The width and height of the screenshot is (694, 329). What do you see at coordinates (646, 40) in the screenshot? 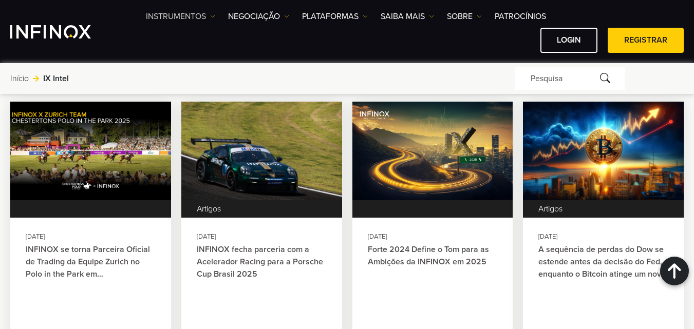
I see `a: Registrar` at bounding box center [646, 40].